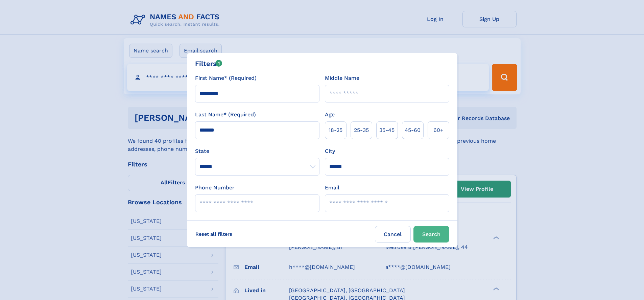  What do you see at coordinates (226, 78) in the screenshot?
I see `label: First Name* (Required)` at bounding box center [226, 78].